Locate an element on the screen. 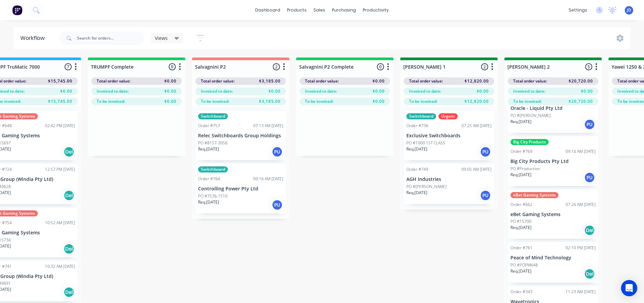  p: AGH Industries is located at coordinates (449, 179).